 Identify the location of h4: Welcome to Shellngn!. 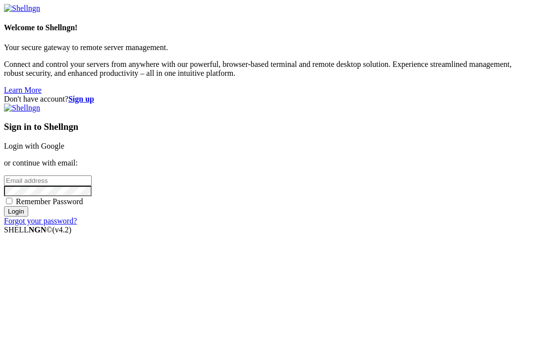
(267, 28).